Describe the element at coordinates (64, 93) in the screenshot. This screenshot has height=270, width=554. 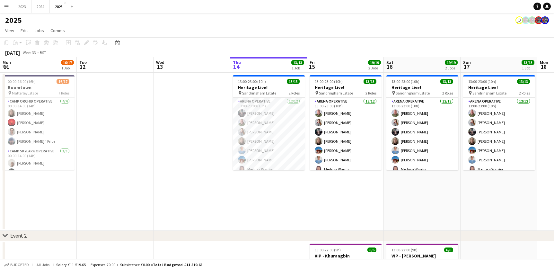
I see `span: 7 Roles` at that location.